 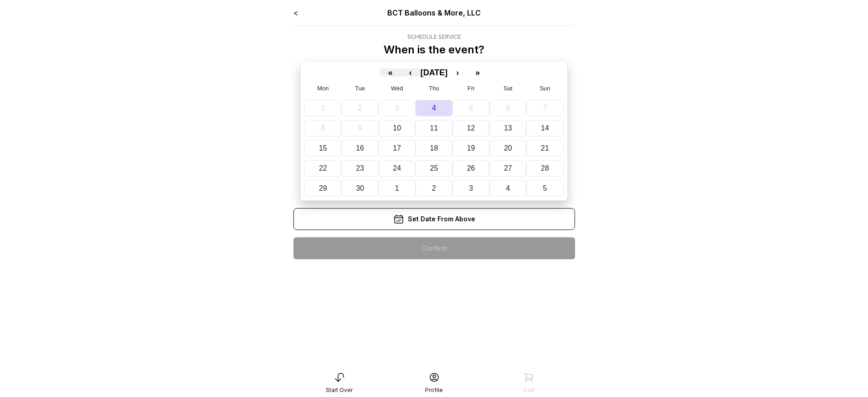 I want to click on abbr: September 22, 2025, so click(x=323, y=168).